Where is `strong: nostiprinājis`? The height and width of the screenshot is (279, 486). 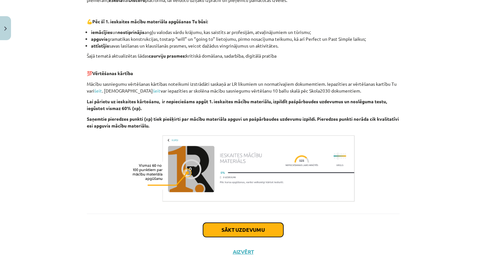
strong: nostiprinājis is located at coordinates (131, 32).